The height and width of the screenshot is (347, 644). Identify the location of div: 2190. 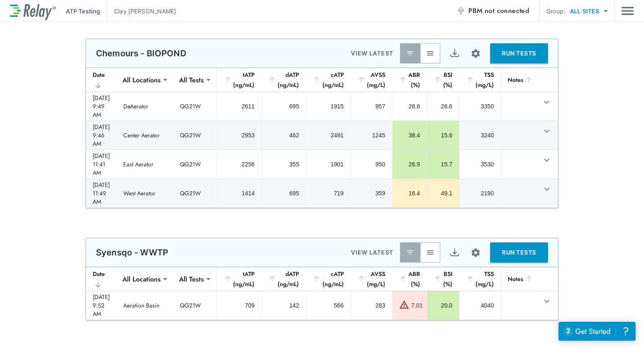
(480, 193).